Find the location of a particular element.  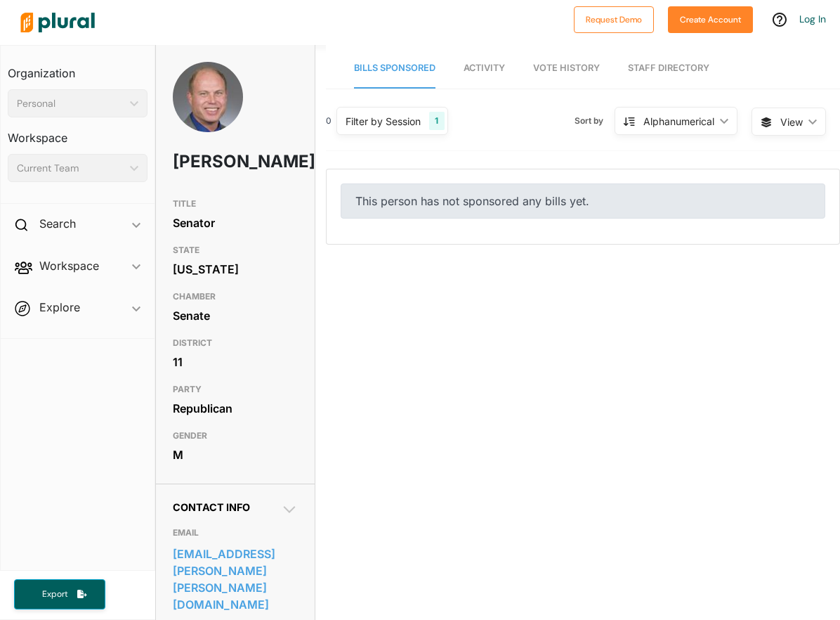

div: 0 is located at coordinates (328, 121).